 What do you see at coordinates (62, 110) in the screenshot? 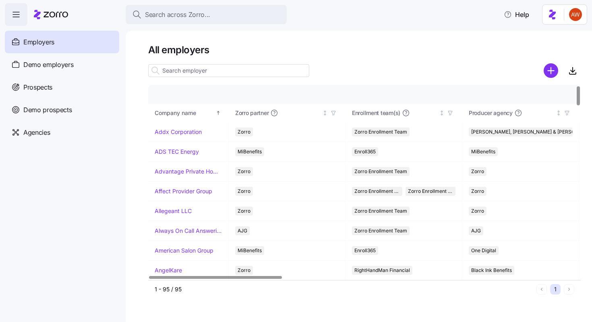
I see `a: Demo prospects` at bounding box center [62, 110].